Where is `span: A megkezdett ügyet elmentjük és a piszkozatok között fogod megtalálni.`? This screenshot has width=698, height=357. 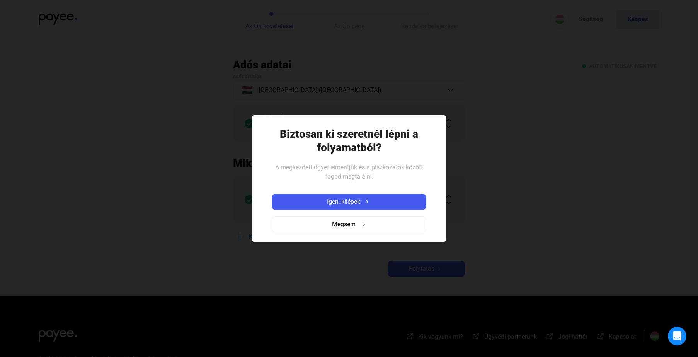
span: A megkezdett ügyet elmentjük és a piszkozatok között fogod megtalálni. is located at coordinates (349, 172).